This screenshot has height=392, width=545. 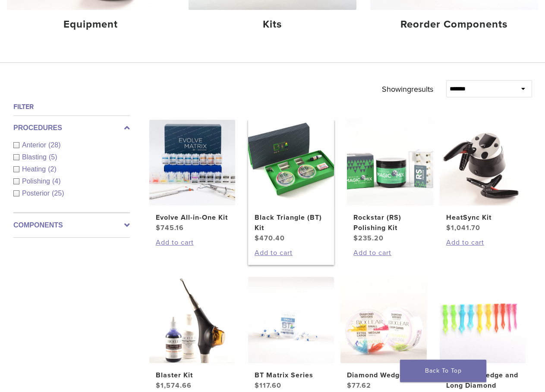 What do you see at coordinates (482, 320) in the screenshot?
I see `img: Diamond Wedge and Long Diamond Wedge` at bounding box center [482, 320].